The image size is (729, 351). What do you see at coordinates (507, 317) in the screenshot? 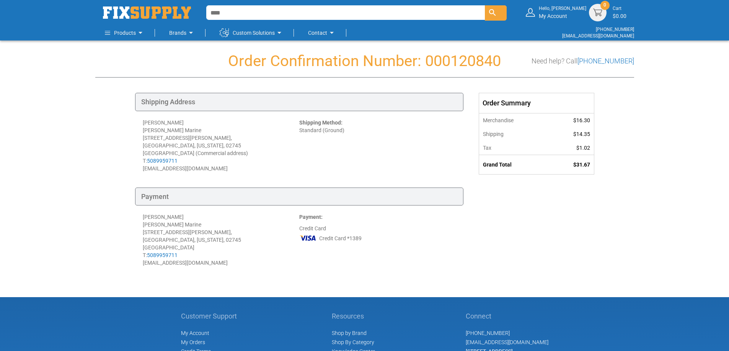
I see `h5: Connect` at bounding box center [507, 317].